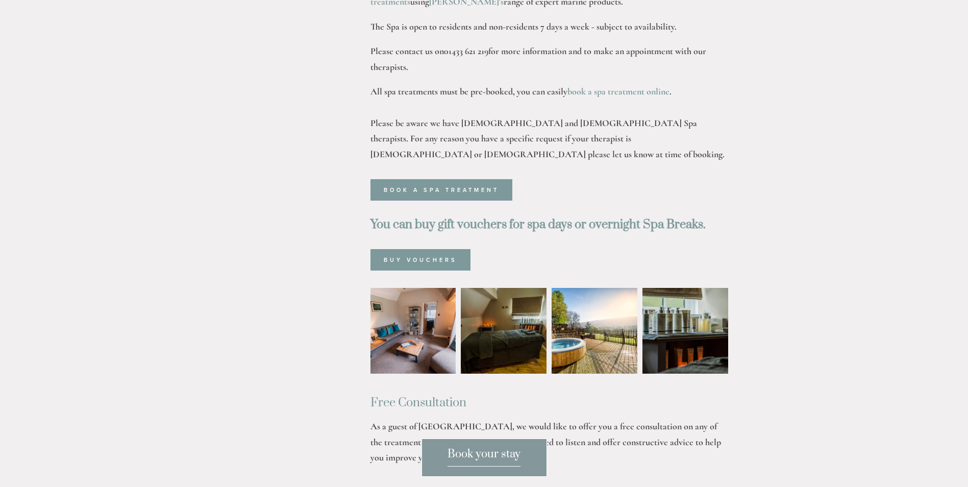 The image size is (968, 487). I want to click on a: book a spa treatment online, so click(619, 91).